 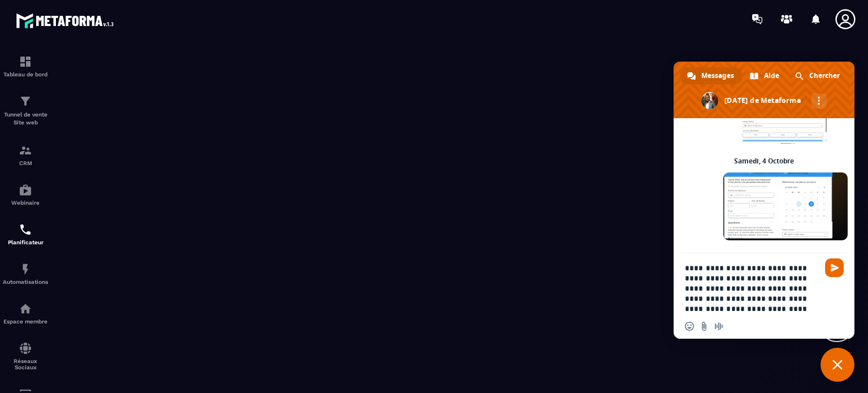 I want to click on span: Message audio, so click(x=719, y=326).